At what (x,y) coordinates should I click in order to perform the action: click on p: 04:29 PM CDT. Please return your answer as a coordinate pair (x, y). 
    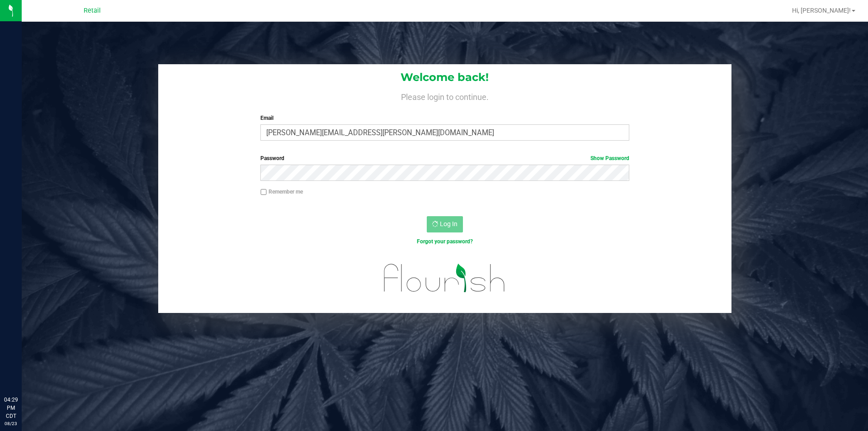
    Looking at the image, I should click on (11, 408).